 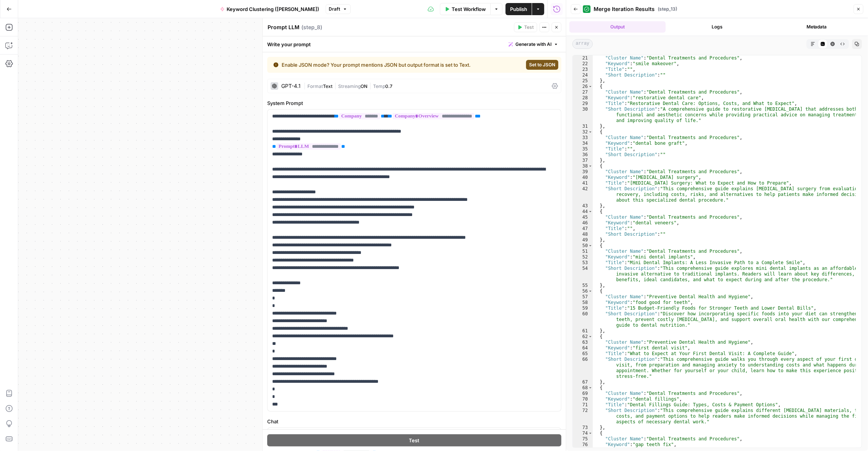 What do you see at coordinates (582, 161) in the screenshot?
I see `div: 37` at bounding box center [582, 161].